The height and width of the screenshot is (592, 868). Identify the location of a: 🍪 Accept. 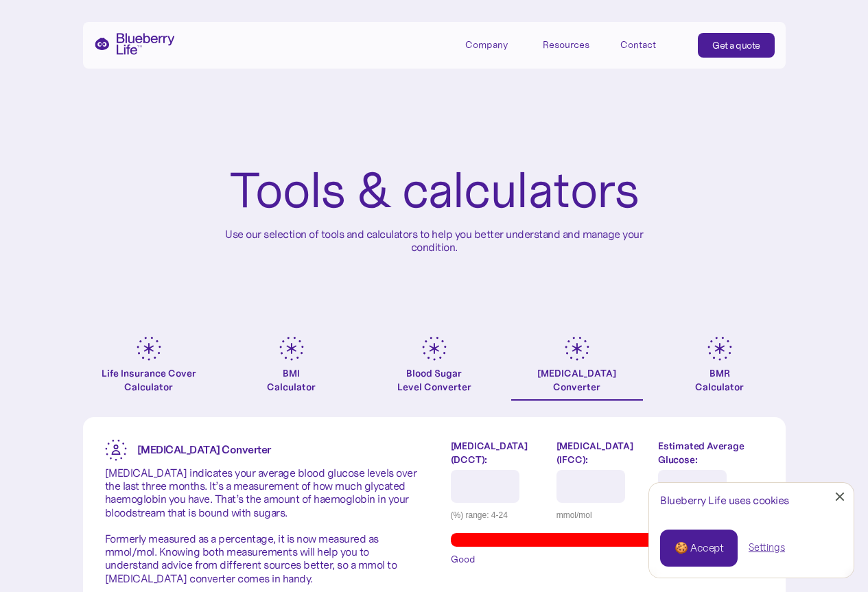
(699, 548).